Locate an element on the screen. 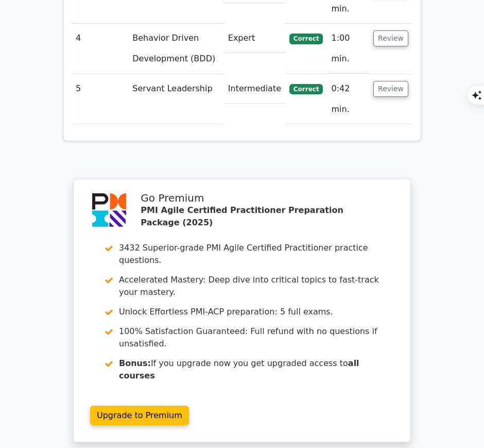 The width and height of the screenshot is (484, 448). td: Servant Leadership is located at coordinates (175, 99).